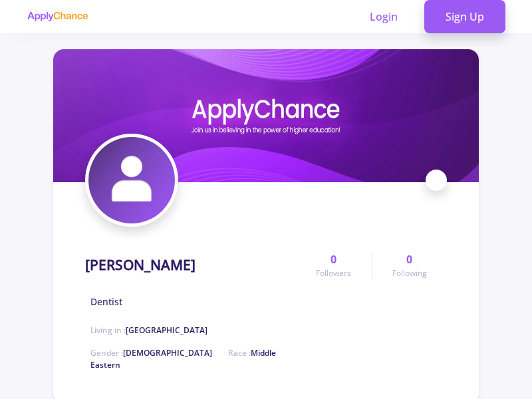 Image resolution: width=532 pixels, height=399 pixels. I want to click on span: Race :, so click(183, 358).